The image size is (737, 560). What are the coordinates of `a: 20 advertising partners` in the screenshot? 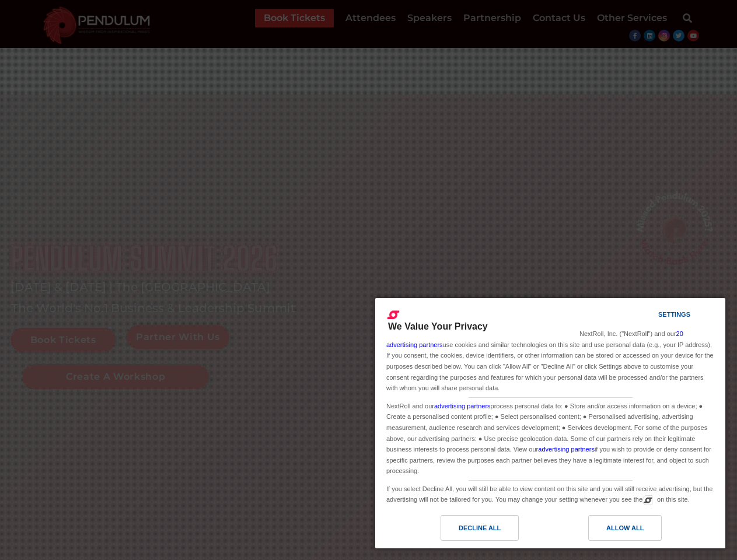 It's located at (535, 339).